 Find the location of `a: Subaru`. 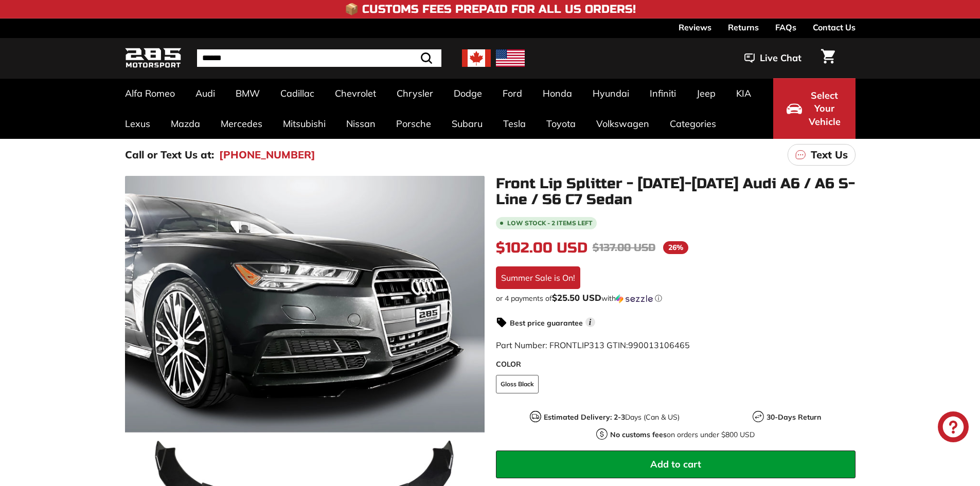

a: Subaru is located at coordinates (467, 124).